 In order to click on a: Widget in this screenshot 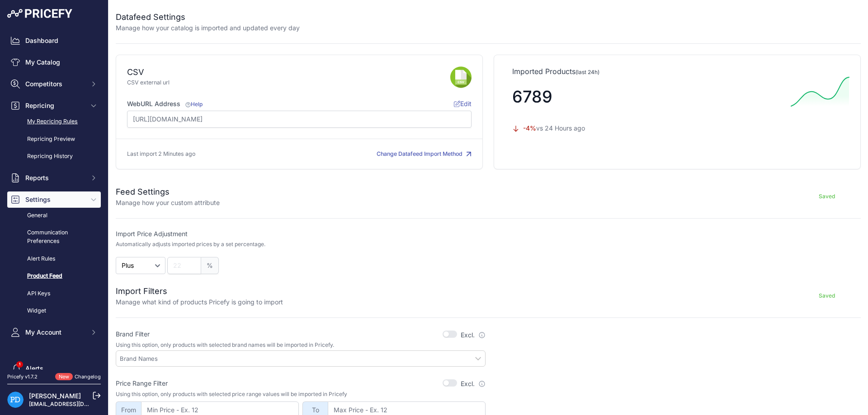, I will do `click(54, 311)`.